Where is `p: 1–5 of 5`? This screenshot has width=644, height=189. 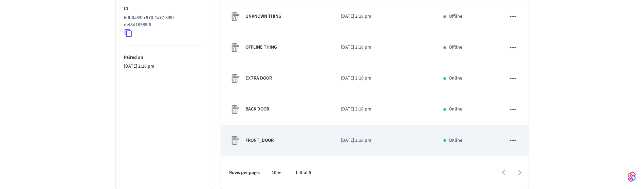 p: 1–5 of 5 is located at coordinates (303, 172).